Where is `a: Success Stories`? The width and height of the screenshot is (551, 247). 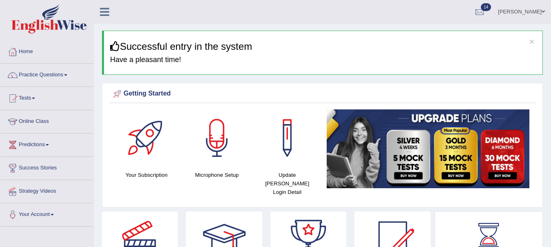
a: Success Stories is located at coordinates (47, 167).